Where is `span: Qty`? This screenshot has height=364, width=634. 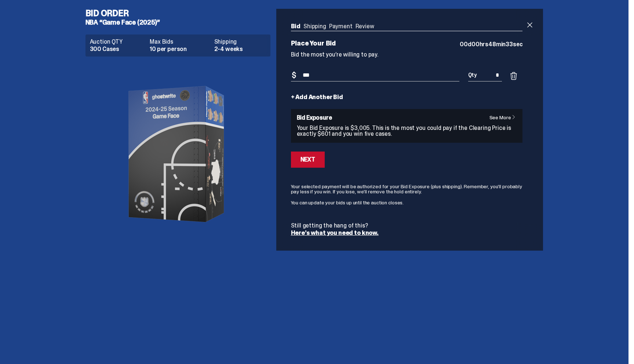 span: Qty is located at coordinates (473, 75).